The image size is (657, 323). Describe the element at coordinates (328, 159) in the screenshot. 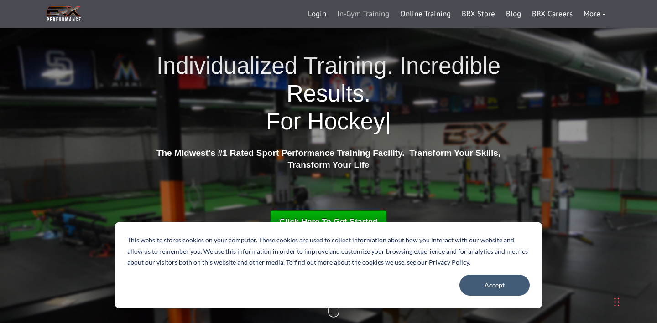

I see `strong: The Midwest's #1 Rated Sport Performance Training Facility. Transform Your Skills, Transform Your...` at that location.